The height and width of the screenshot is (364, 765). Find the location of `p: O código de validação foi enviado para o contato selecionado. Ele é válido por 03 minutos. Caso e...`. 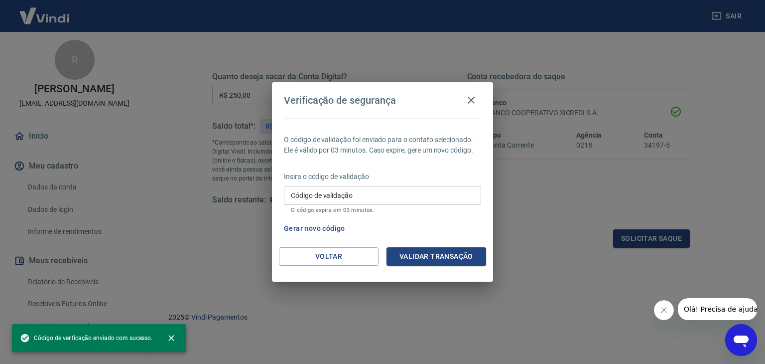

p: O código de validação foi enviado para o contato selecionado. Ele é válido por 03 minutos. Caso e... is located at coordinates (383, 145).